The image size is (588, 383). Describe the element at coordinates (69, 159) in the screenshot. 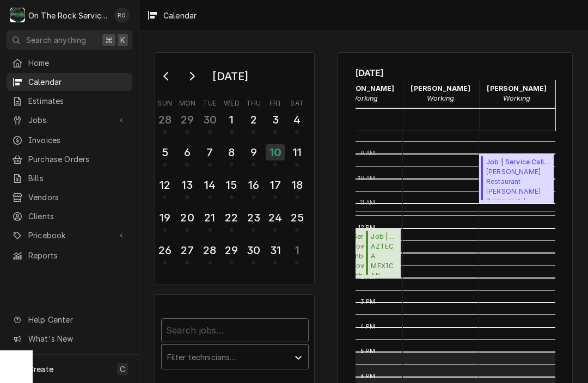

I see `a: Purchase Orders` at that location.